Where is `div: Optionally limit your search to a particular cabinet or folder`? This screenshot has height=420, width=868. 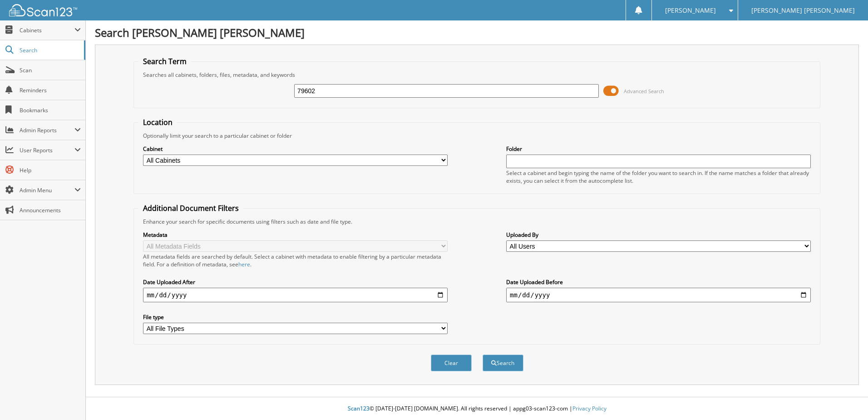 div: Optionally limit your search to a particular cabinet or folder is located at coordinates (477, 136).